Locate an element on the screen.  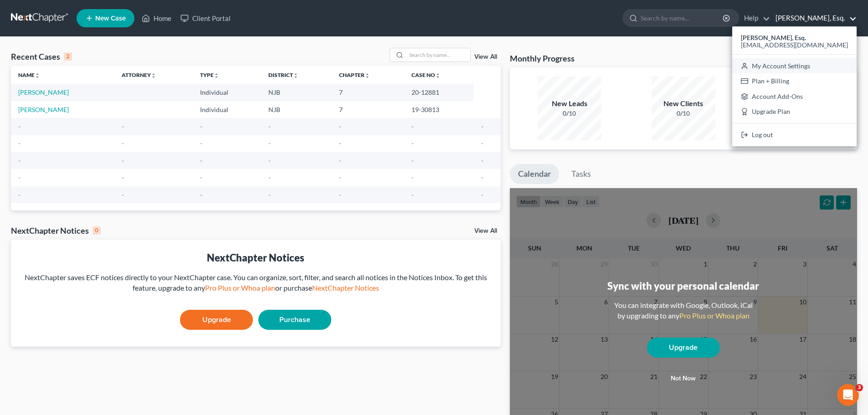
div: NextChapter saves ECF notices directly to your NextChapter case. You can organize, sort, filter, ... is located at coordinates (255, 283).